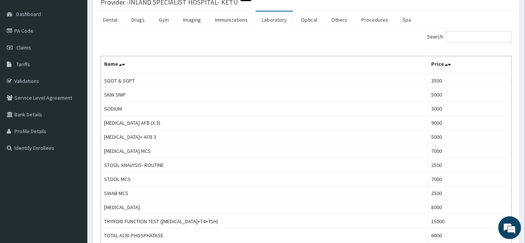 The width and height of the screenshot is (525, 243). I want to click on td: STOOL MCS, so click(264, 179).